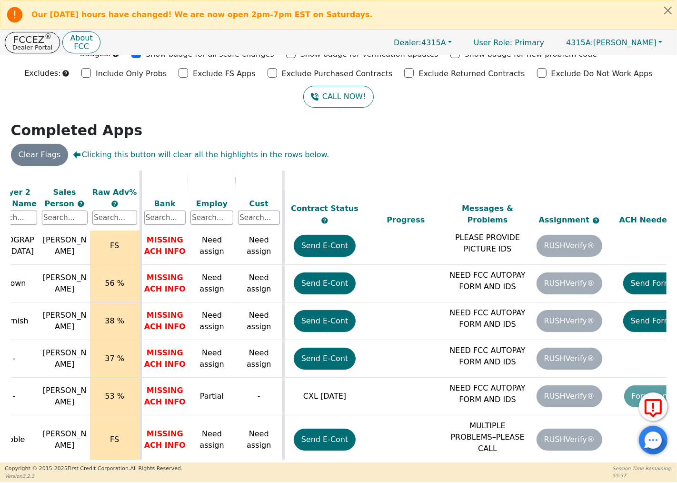  Describe the element at coordinates (81, 38) in the screenshot. I see `p: About` at that location.